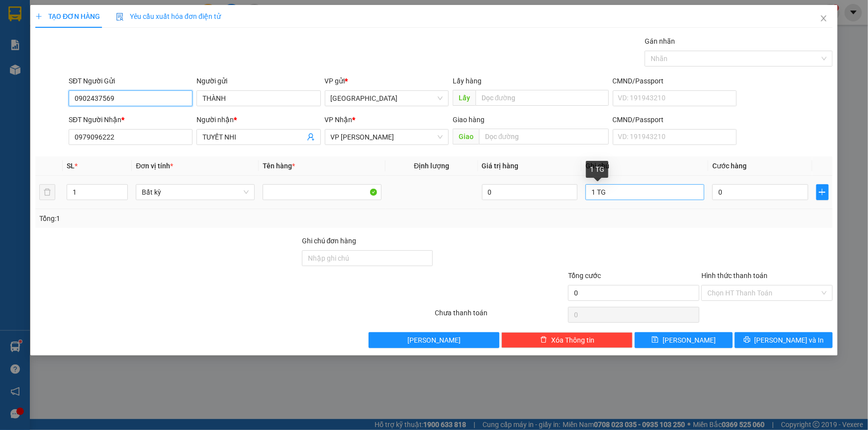 Image resolution: width=868 pixels, height=430 pixels. Describe the element at coordinates (311, 137) in the screenshot. I see `span: user-add` at that location.